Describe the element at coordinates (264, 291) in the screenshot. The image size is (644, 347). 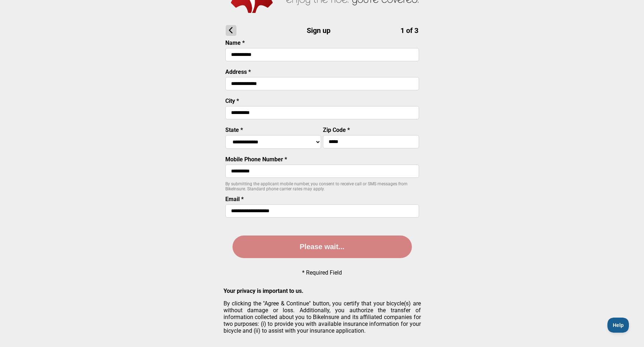
I see `strong: Your privacy is important to us.` at that location.